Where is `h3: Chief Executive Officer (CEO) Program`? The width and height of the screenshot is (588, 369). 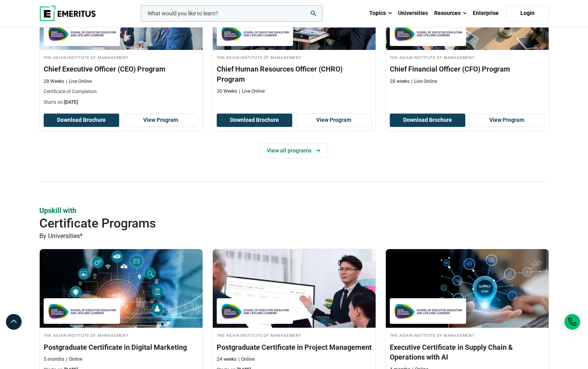 h3: Chief Executive Officer (CEO) Program is located at coordinates (121, 69).